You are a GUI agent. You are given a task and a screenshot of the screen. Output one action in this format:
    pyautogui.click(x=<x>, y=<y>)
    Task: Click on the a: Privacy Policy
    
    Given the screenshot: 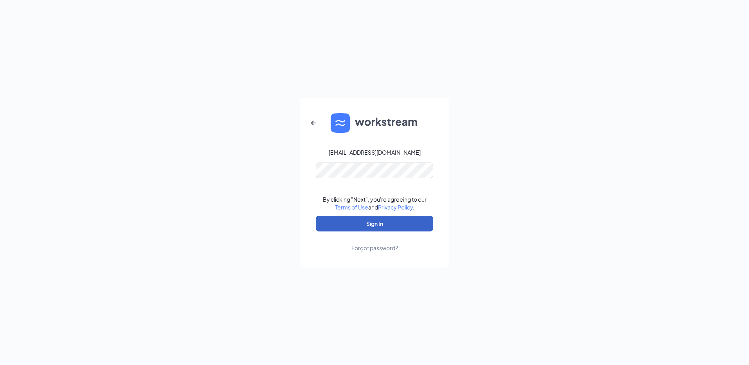 What is the action you would take?
    pyautogui.click(x=395, y=207)
    